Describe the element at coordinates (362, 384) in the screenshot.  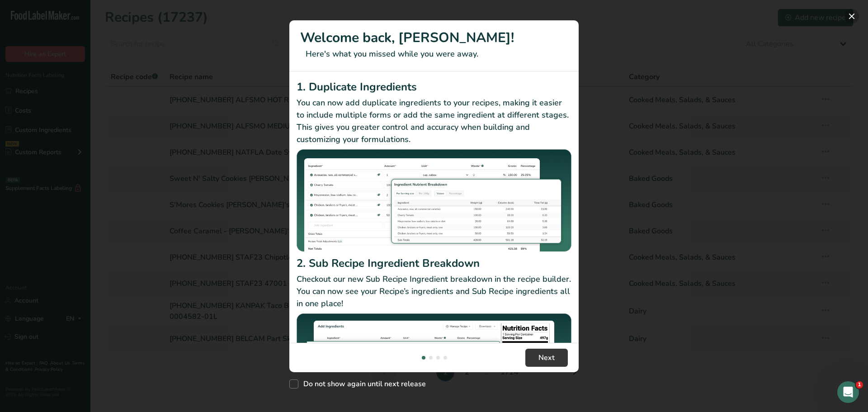
I see `span: Do not show again until next release` at that location.